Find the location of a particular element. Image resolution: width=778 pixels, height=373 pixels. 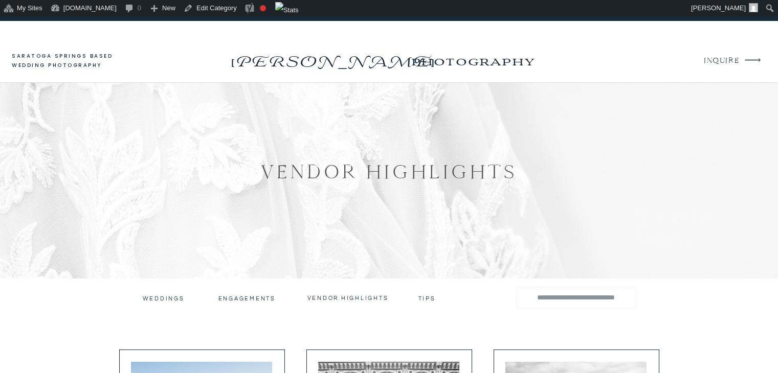

h1: Vendor Highlights is located at coordinates (389, 172).